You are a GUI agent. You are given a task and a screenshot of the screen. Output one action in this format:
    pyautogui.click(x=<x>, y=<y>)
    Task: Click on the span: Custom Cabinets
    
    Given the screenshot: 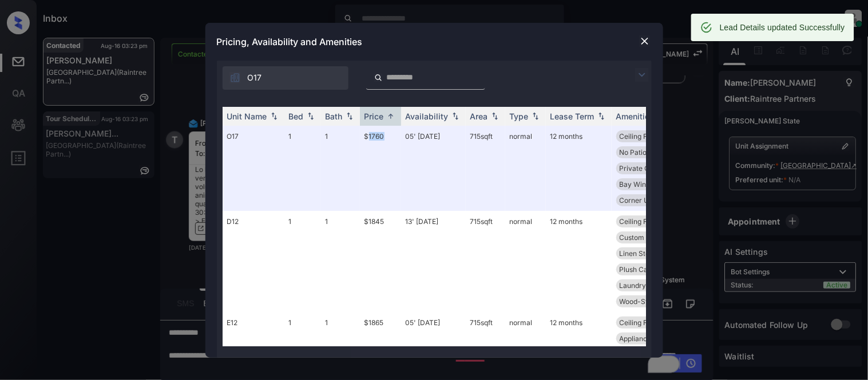 What is the action you would take?
    pyautogui.click(x=647, y=237)
    